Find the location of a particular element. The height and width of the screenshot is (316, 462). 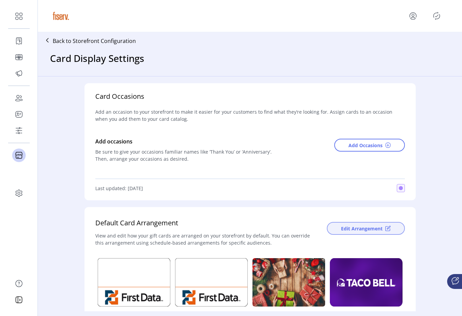

div: Card Occasions is located at coordinates (120, 96).